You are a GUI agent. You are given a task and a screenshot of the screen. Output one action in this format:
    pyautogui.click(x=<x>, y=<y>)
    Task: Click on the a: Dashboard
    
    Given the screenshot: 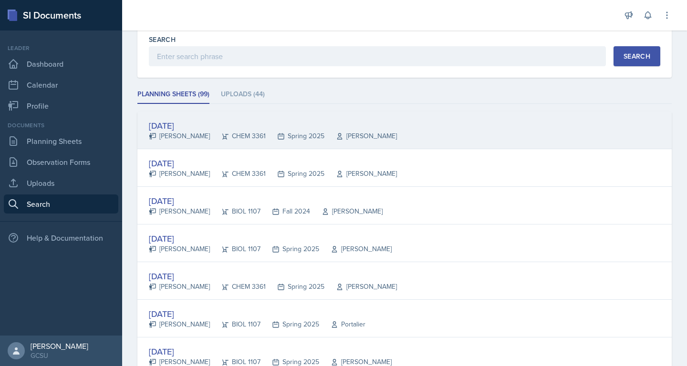 What is the action you would take?
    pyautogui.click(x=61, y=64)
    